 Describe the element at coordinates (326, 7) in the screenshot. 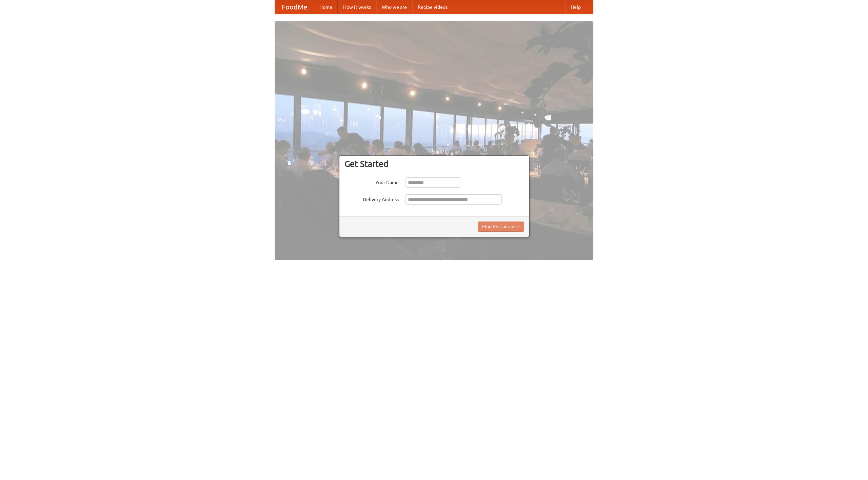

I see `a: Home` at that location.